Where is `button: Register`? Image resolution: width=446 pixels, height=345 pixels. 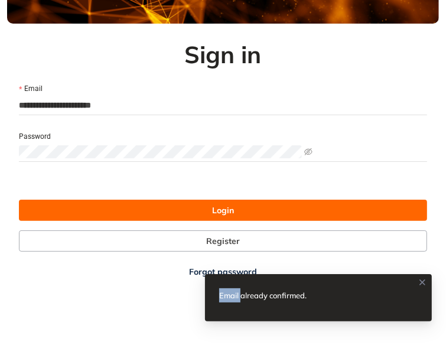
button: Register is located at coordinates (223, 241).